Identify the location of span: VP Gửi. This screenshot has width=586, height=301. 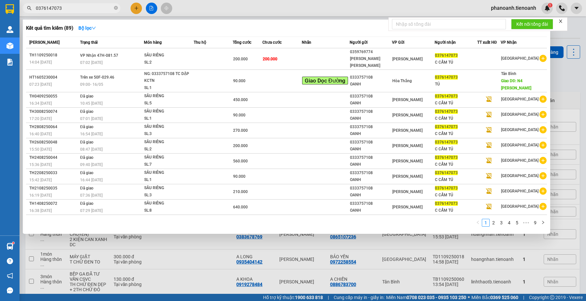
(398, 42).